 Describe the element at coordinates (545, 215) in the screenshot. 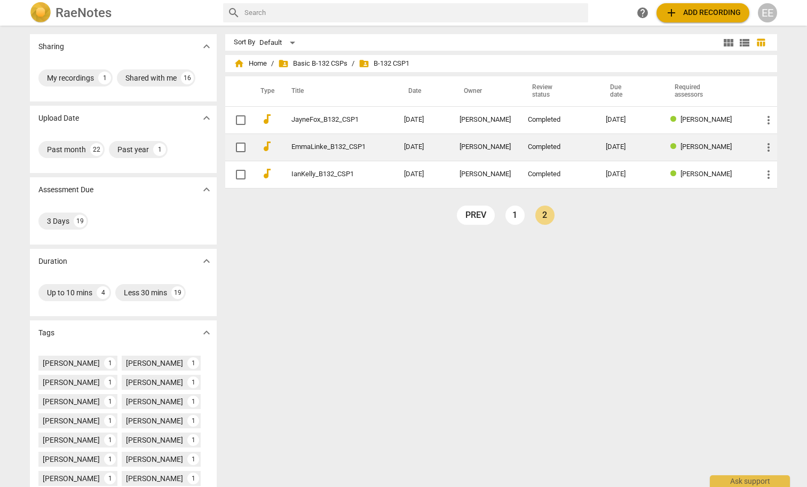

I see `a: Page 2 is your current page` at that location.